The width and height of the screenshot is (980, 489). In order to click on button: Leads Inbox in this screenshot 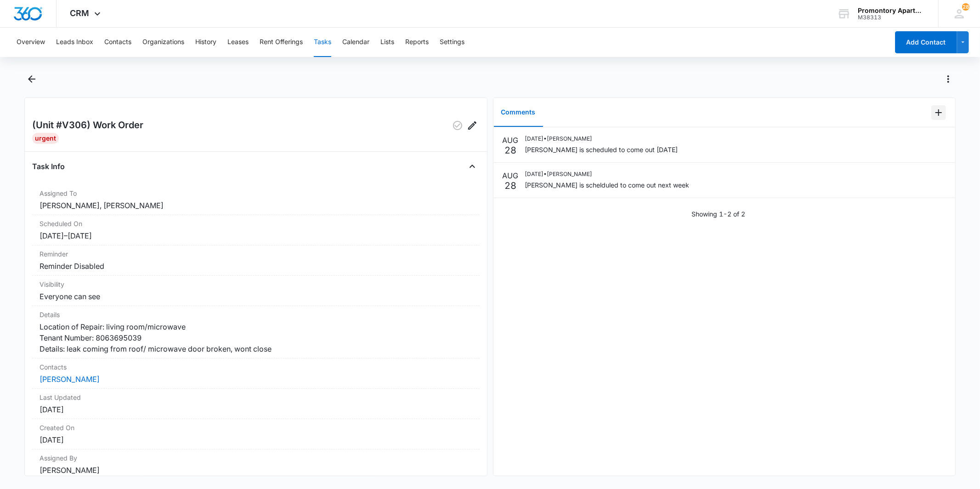, I will do `click(74, 42)`.